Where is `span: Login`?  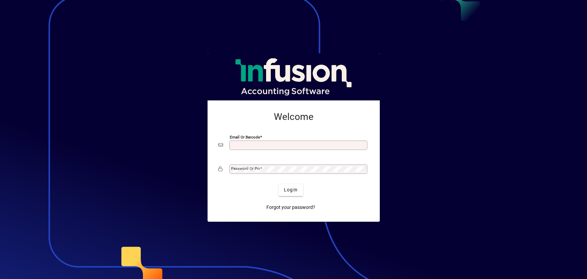
span: Login is located at coordinates (291, 189).